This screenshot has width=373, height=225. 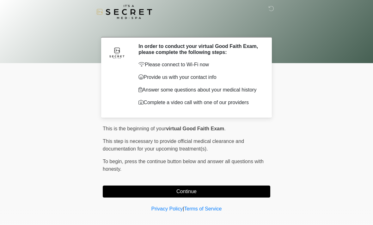 I want to click on p: Complete a video call with one of our providers, so click(x=199, y=103).